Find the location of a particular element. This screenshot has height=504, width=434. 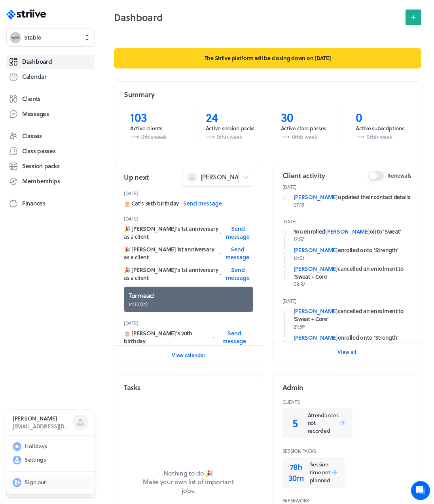

a: 103Active clients0this week is located at coordinates (155, 126).